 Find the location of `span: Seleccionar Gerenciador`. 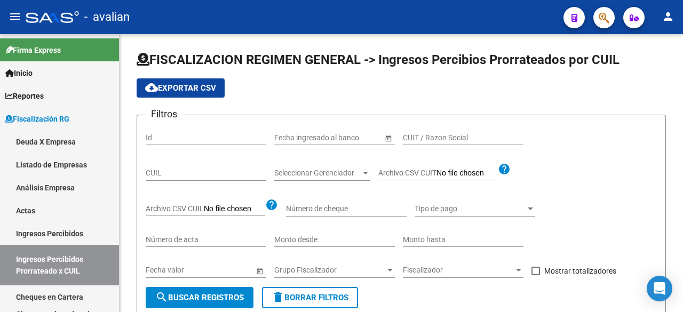

span: Seleccionar Gerenciador is located at coordinates (318, 173).